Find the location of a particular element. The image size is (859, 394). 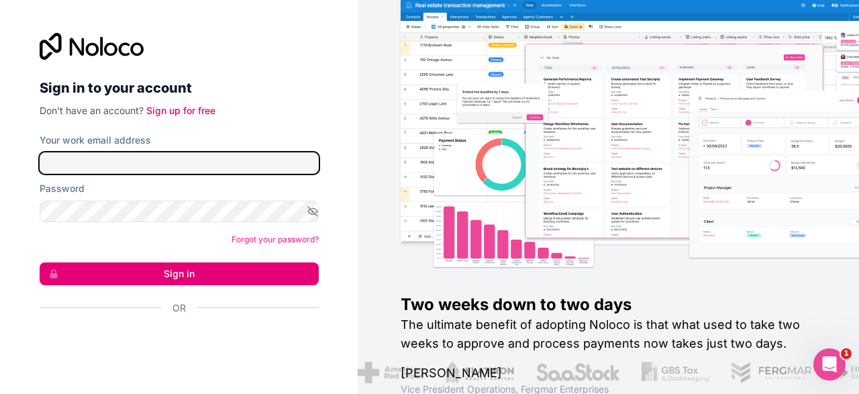

label: Your work email address is located at coordinates (95, 140).